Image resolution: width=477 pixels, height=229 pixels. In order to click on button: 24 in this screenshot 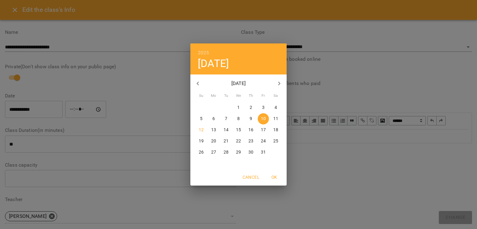, I will do `click(263, 141)`.